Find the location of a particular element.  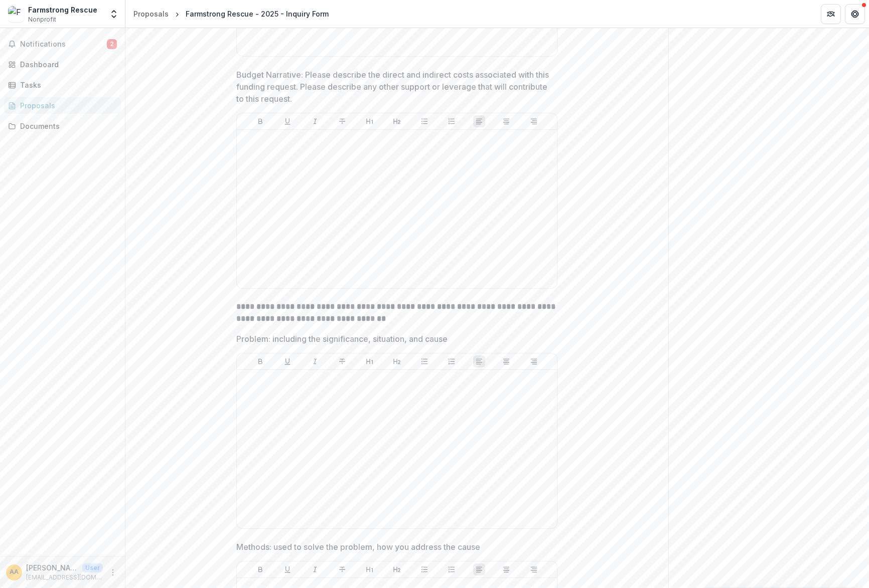

button: Get Help is located at coordinates (855, 14).